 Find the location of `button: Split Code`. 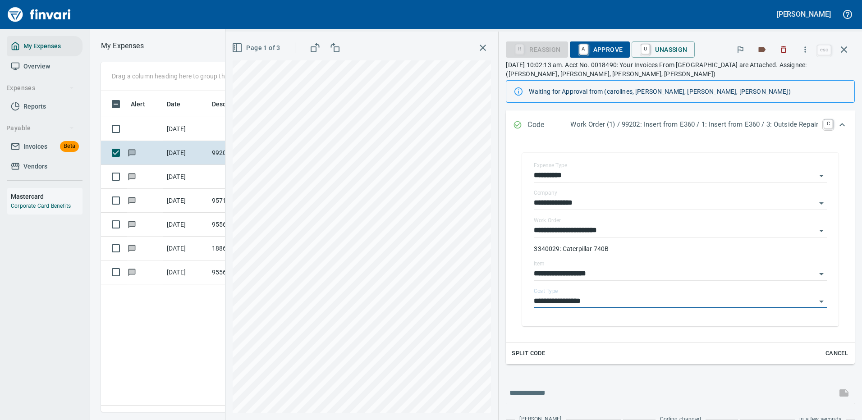

button: Split Code is located at coordinates (528, 353).